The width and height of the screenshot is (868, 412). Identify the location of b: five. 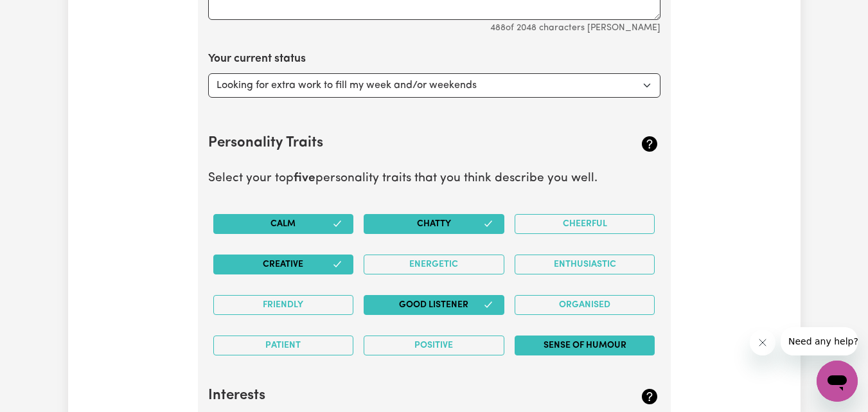
(305, 178).